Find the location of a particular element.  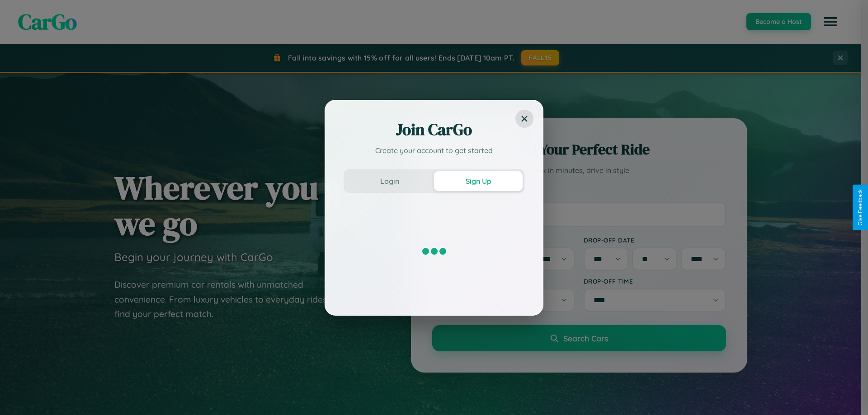

button: Sign Up is located at coordinates (479, 181).